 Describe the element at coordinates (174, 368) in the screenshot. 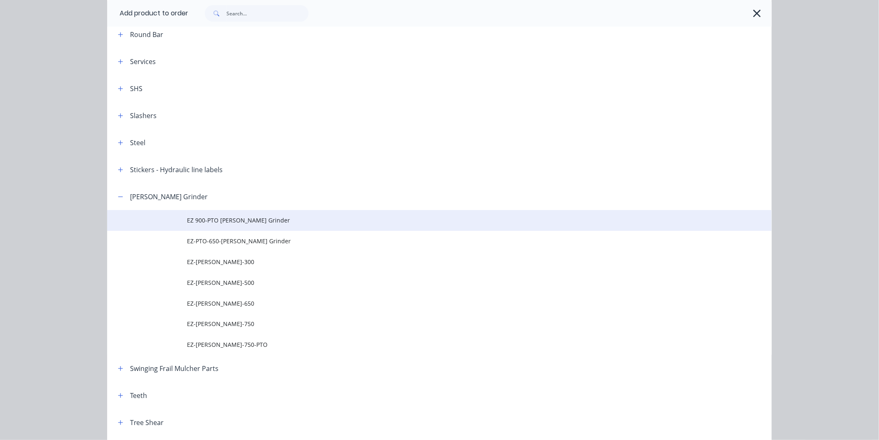

I see `div: Swinging Frail Mulcher Parts` at that location.